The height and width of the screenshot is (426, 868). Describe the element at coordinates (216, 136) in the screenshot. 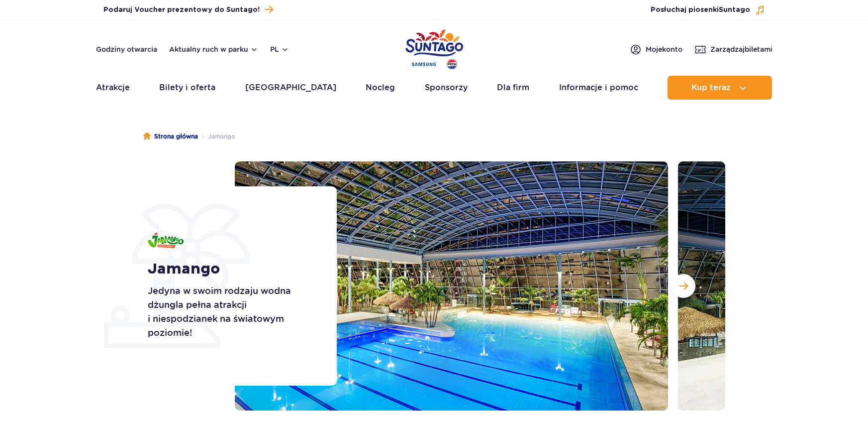

I see `li: Jamango` at that location.